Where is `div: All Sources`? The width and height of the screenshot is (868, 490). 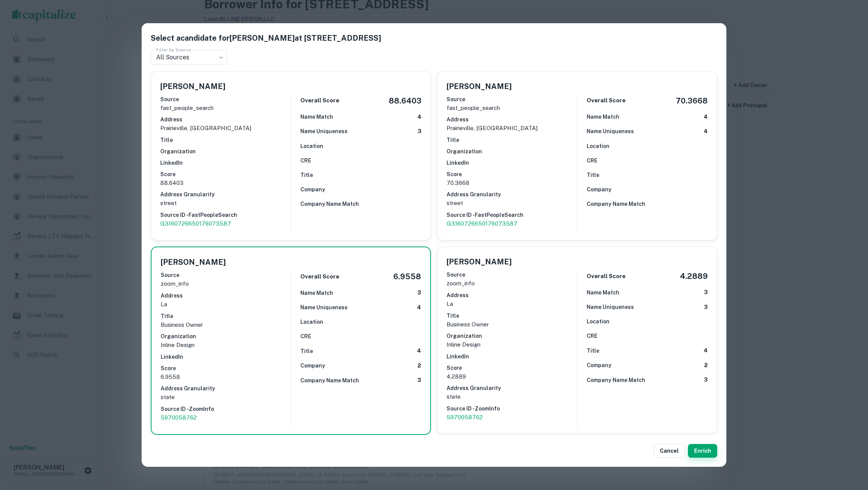
div: All Sources is located at coordinates (189, 58).